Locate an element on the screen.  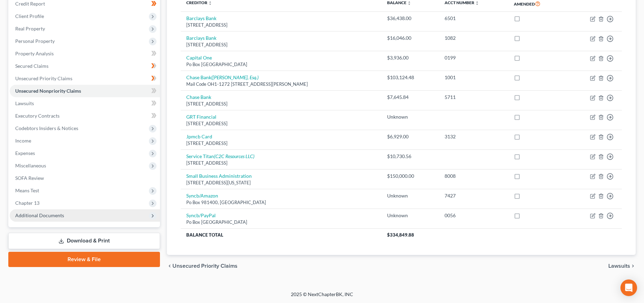
div: 5711 is located at coordinates (474, 97).